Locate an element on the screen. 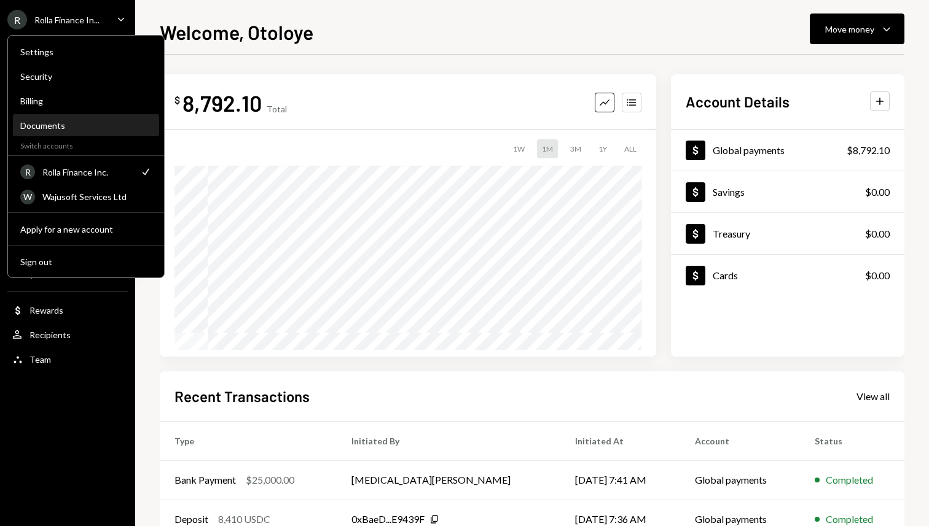 The height and width of the screenshot is (526, 929). th: Initiated At is located at coordinates (620, 441).